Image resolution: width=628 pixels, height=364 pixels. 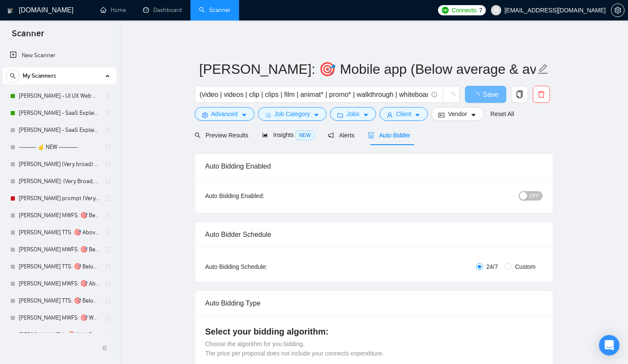 I want to click on button: idcardVendorcaret-down, so click(x=457, y=114).